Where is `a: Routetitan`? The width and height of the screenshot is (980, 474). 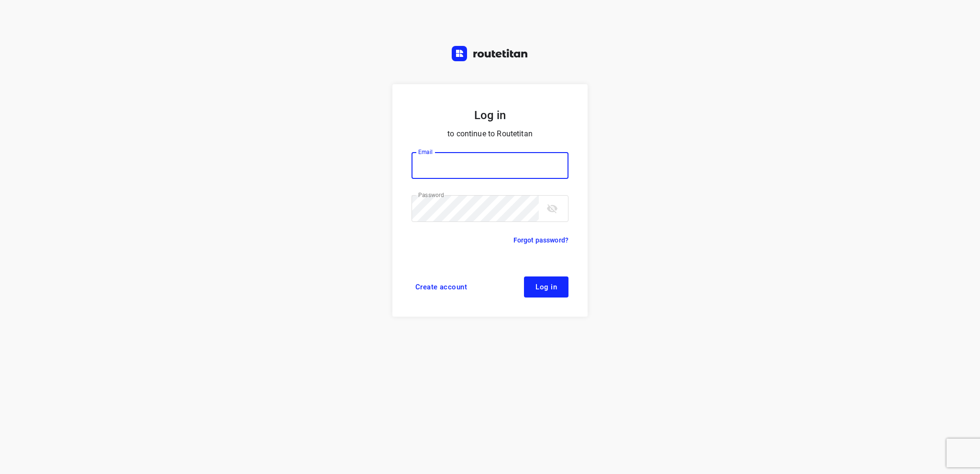 a: Routetitan is located at coordinates (490, 55).